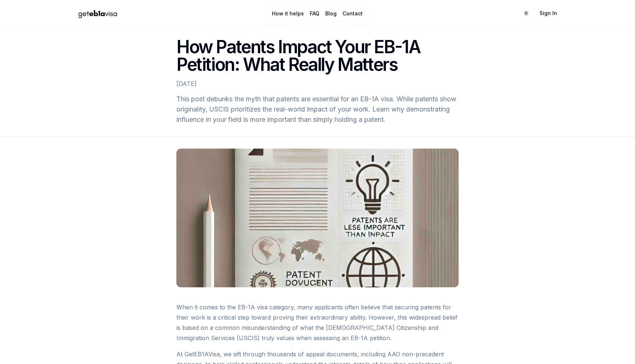 Image resolution: width=635 pixels, height=364 pixels. I want to click on a: Contact, so click(353, 14).